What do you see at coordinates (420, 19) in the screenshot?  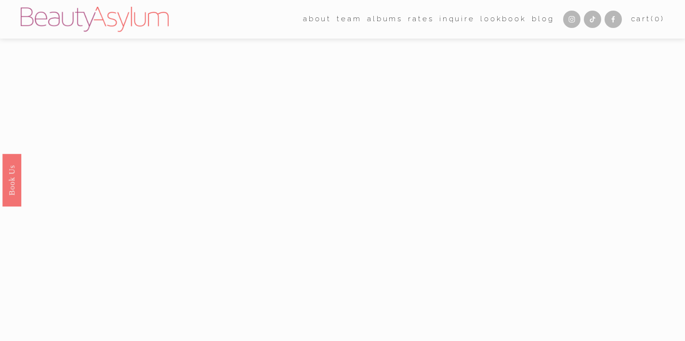 I see `a: Rates` at bounding box center [420, 19].